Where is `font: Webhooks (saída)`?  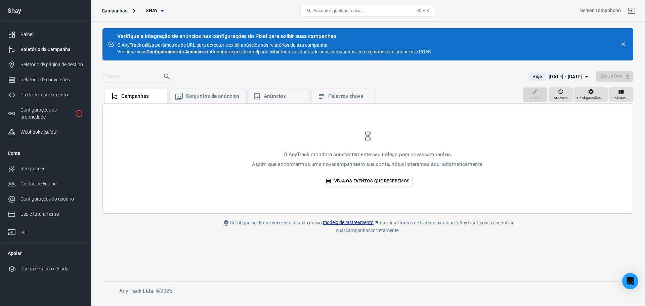
font: Webhooks (saída) is located at coordinates (39, 132).